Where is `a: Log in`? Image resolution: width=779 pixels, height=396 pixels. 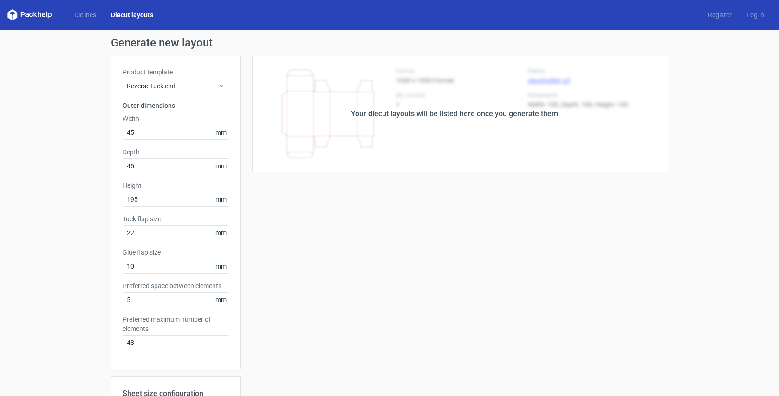 a: Log in is located at coordinates (755, 15).